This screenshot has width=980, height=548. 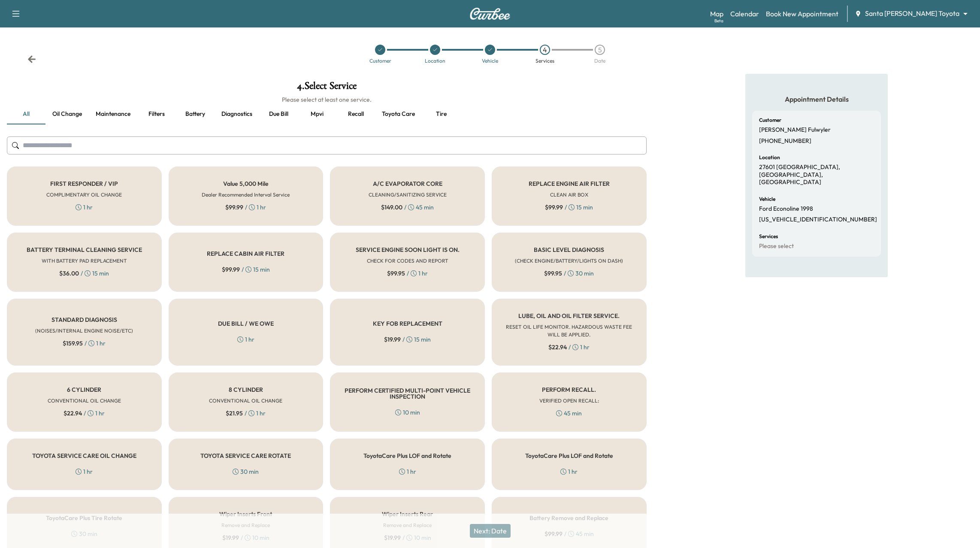 What do you see at coordinates (84, 390) in the screenshot?
I see `h5: 6 CYLINDER` at bounding box center [84, 390].